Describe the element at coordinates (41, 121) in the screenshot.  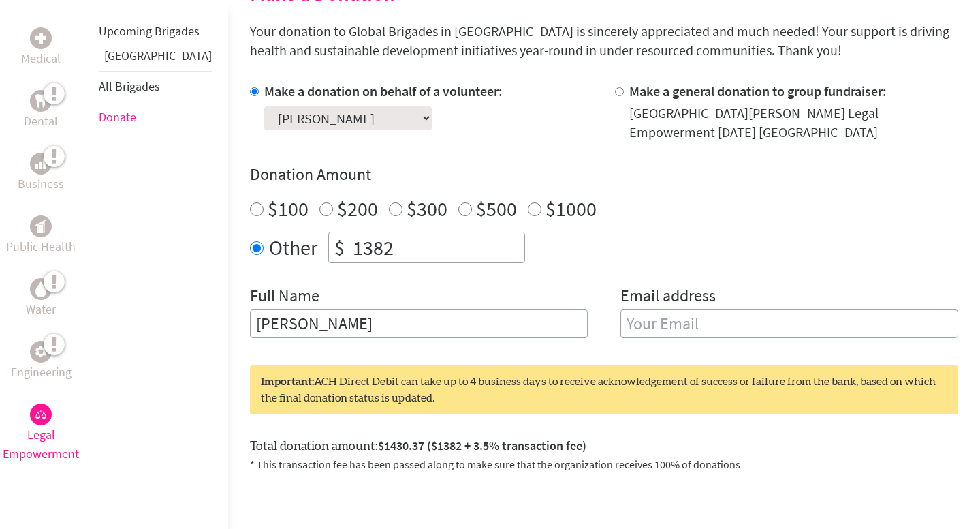
I see `p: Dental` at that location.